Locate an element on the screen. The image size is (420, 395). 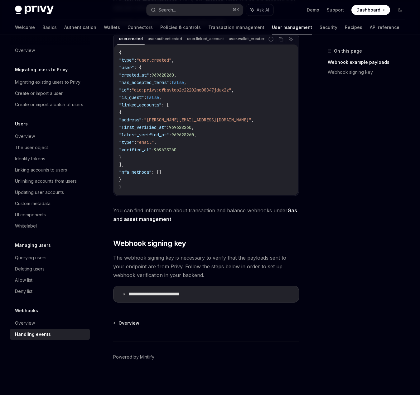
span: "user" is located at coordinates (127, 68).